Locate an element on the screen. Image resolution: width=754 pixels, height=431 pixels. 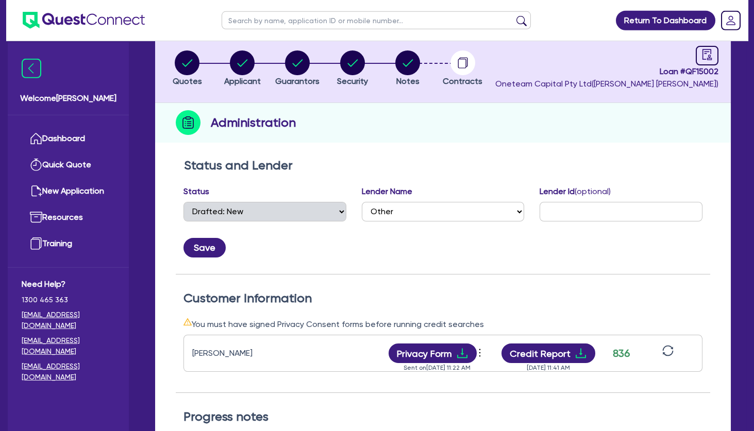
img: quick-quote is located at coordinates (36, 165).